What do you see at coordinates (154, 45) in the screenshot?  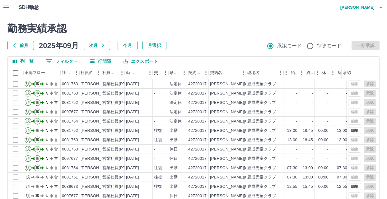 I see `button: 月選択` at bounding box center [154, 45].